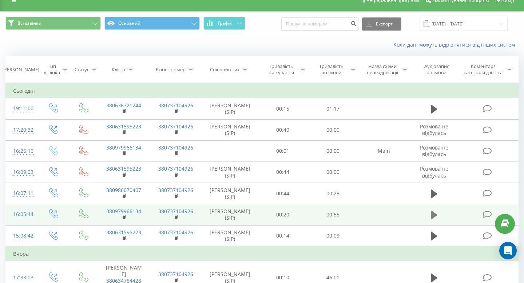  Describe the element at coordinates (52, 70) in the screenshot. I see `div: Тип дзвінка` at that location.